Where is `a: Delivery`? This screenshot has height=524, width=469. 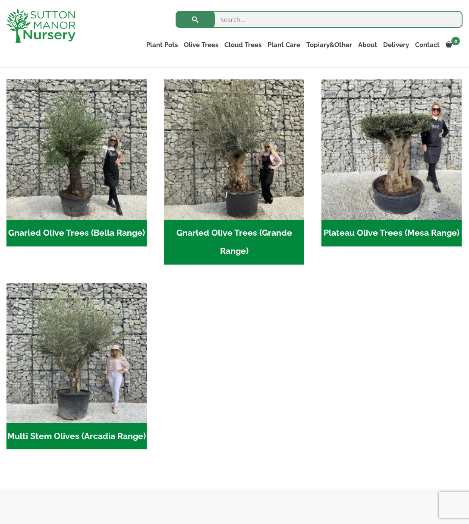
a: Delivery is located at coordinates (396, 45).